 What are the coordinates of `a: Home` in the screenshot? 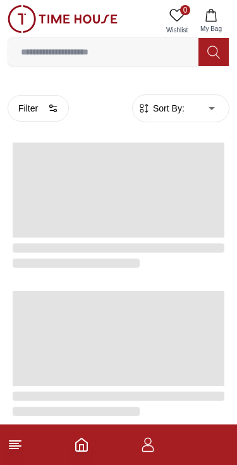 It's located at (82, 444).